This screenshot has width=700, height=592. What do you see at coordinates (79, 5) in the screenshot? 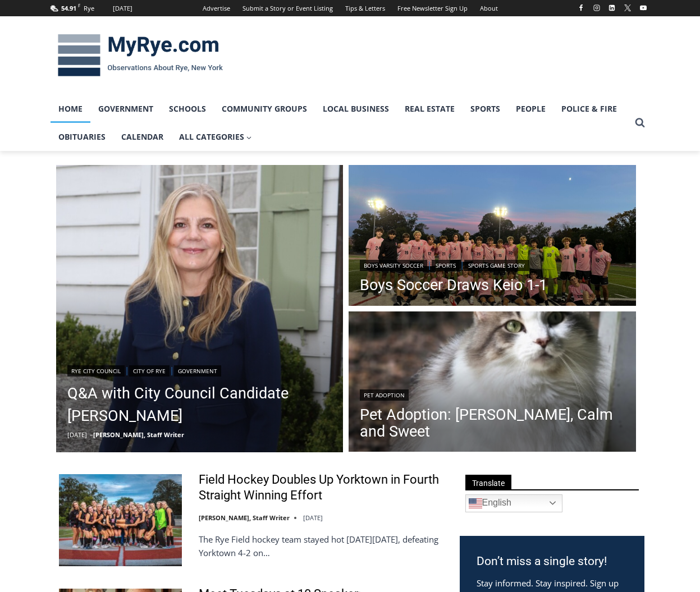
I see `span: F` at bounding box center [79, 5].